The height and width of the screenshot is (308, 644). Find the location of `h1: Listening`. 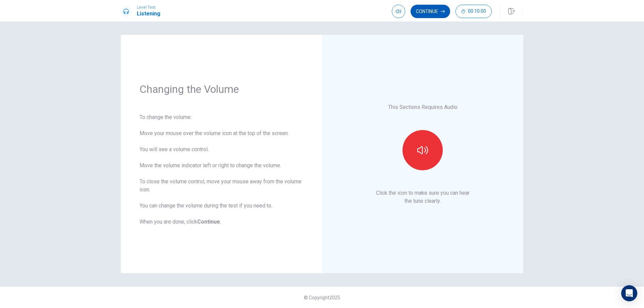

h1: Listening is located at coordinates (149, 14).